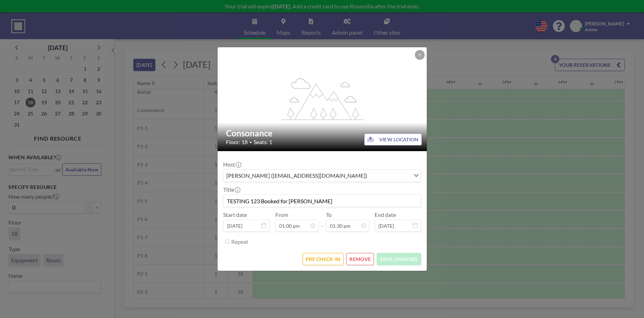 Image resolution: width=644 pixels, height=318 pixels. Describe the element at coordinates (232, 164) in the screenshot. I see `label: Host` at that location.